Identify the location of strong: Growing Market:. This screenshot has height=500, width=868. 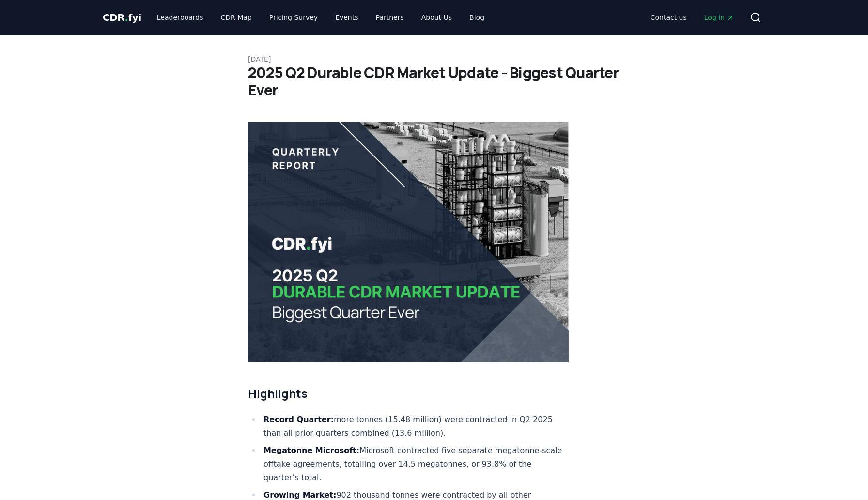
(300, 495).